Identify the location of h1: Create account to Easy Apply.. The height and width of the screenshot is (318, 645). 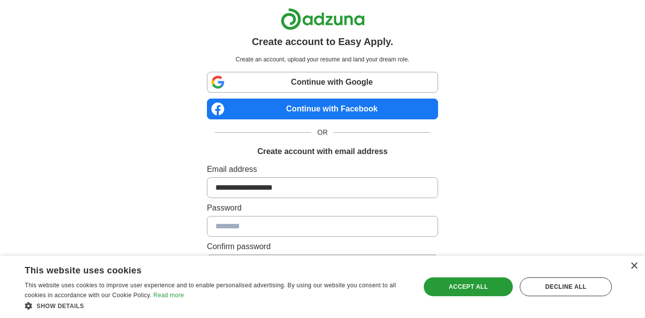
(323, 42).